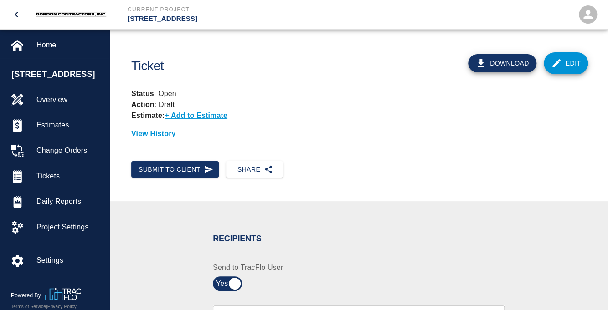  What do you see at coordinates (143, 93) in the screenshot?
I see `strong: Status` at bounding box center [143, 93].